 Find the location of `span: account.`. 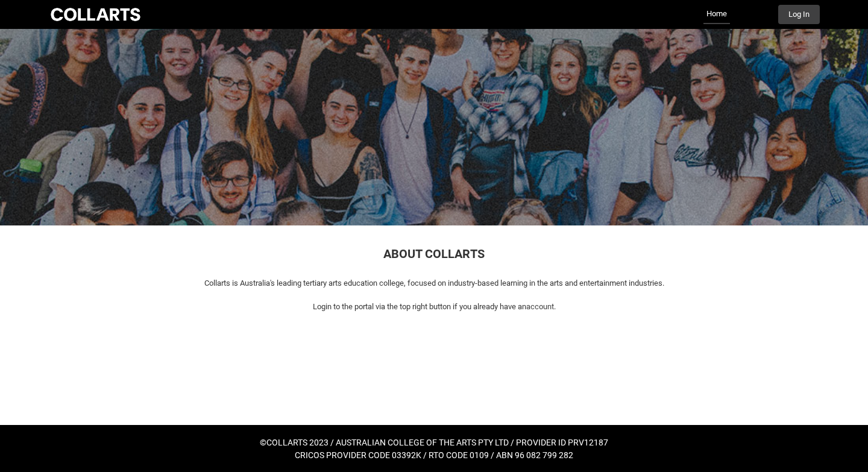

span: account. is located at coordinates (541, 306).